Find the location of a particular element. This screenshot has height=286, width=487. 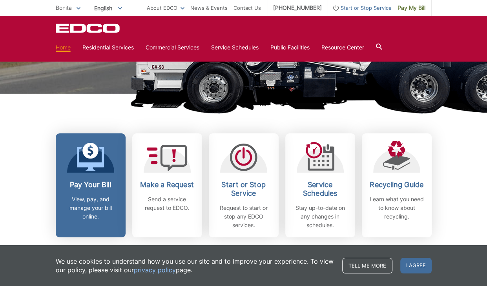

a: Recycling Guide Learn what you need to know about recycling. is located at coordinates (396, 185).